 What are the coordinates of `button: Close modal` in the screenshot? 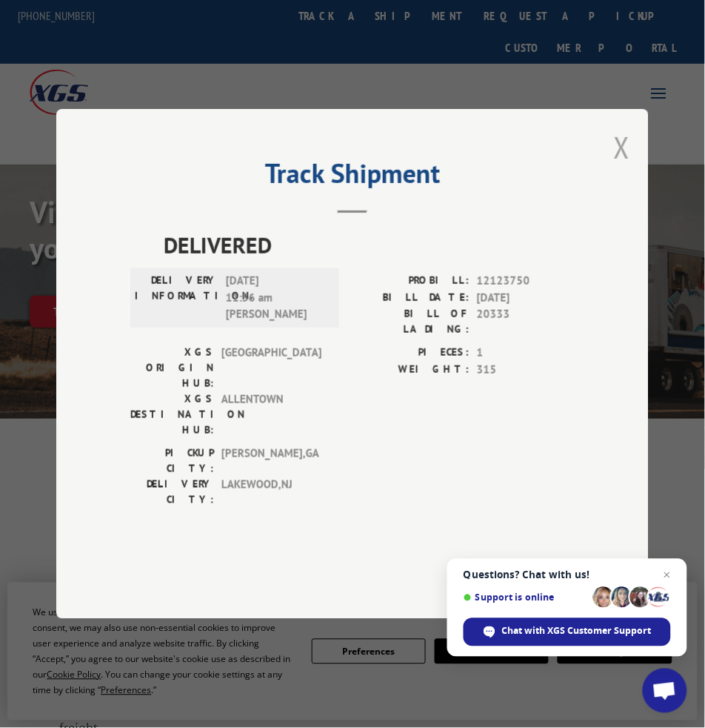 It's located at (622, 147).